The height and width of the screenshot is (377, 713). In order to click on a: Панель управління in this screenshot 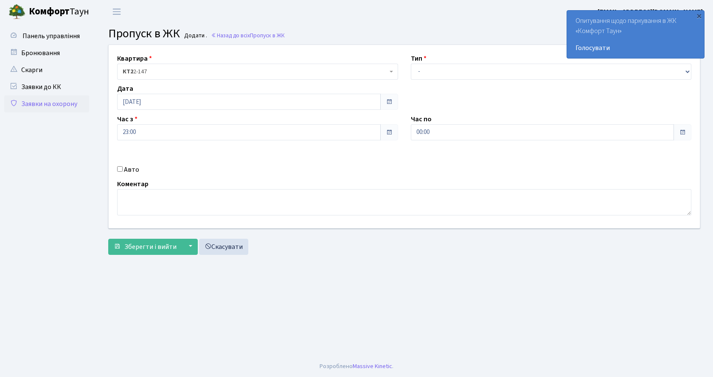, I will do `click(47, 36)`.